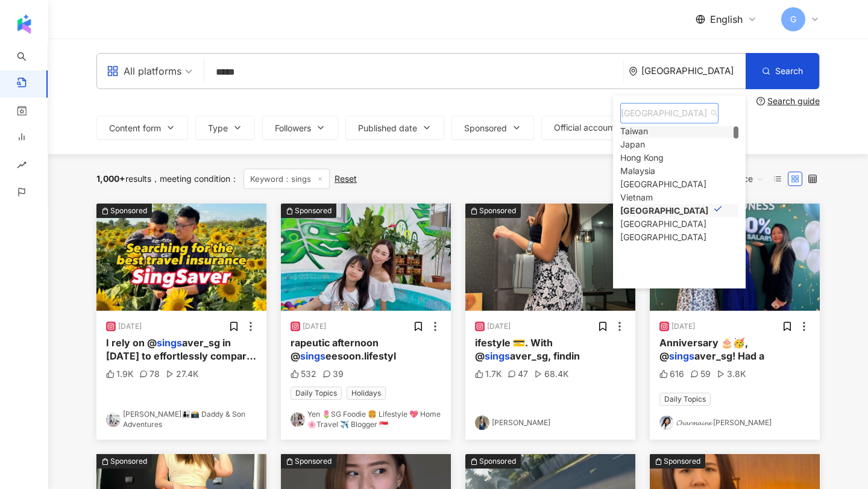 Image resolution: width=868 pixels, height=489 pixels. What do you see at coordinates (789, 71) in the screenshot?
I see `span: Search` at bounding box center [789, 71].